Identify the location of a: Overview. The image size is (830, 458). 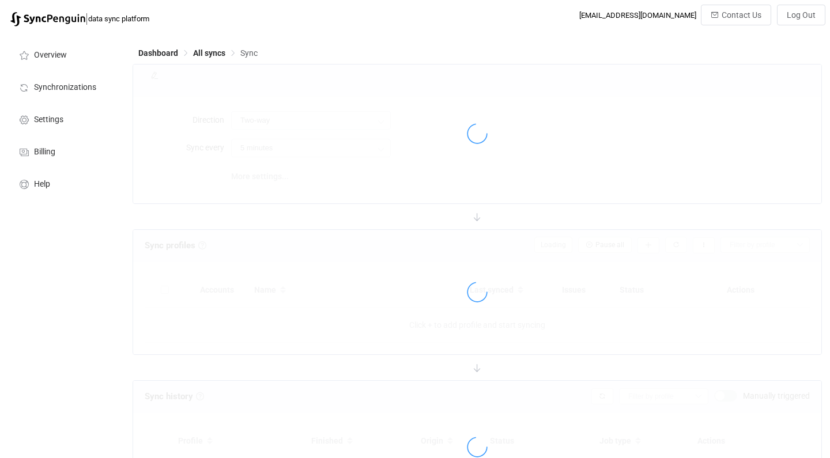
(63, 54).